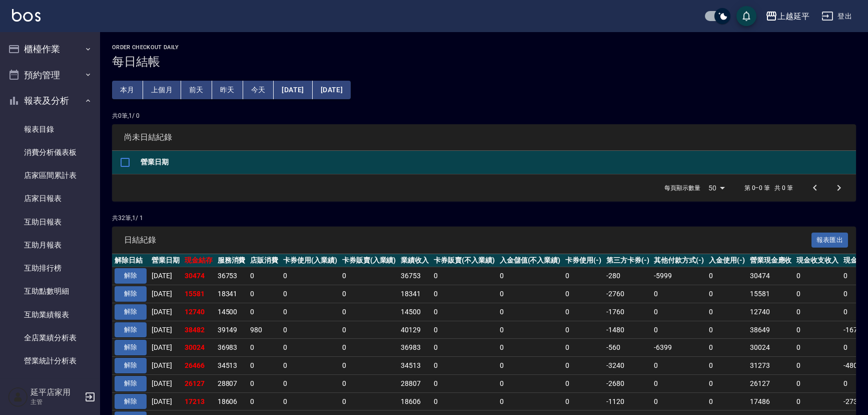 Image resolution: width=868 pixels, height=415 pixels. I want to click on td: 40129, so click(415, 330).